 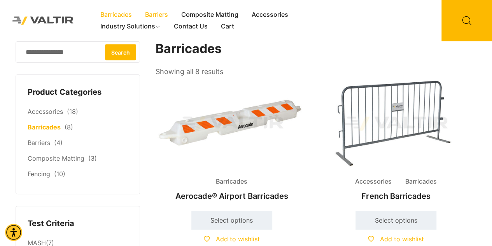 I want to click on img: Barricades, so click(x=231, y=123).